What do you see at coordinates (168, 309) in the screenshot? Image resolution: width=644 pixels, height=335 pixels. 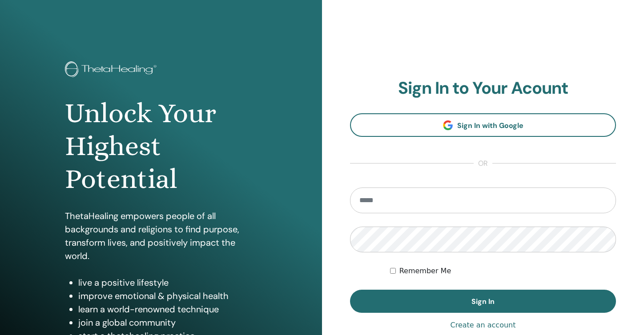 I see `li: learn a world-renowned technique` at bounding box center [168, 309].